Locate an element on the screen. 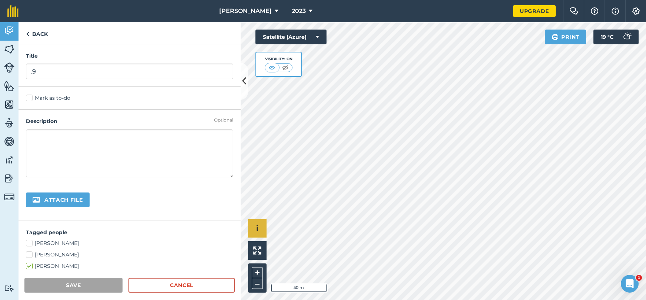 This screenshot has height=300, width=646. img: Four arrows, one pointing top left, one top right, one bottom right and the last bottom left is located at coordinates (257, 251).